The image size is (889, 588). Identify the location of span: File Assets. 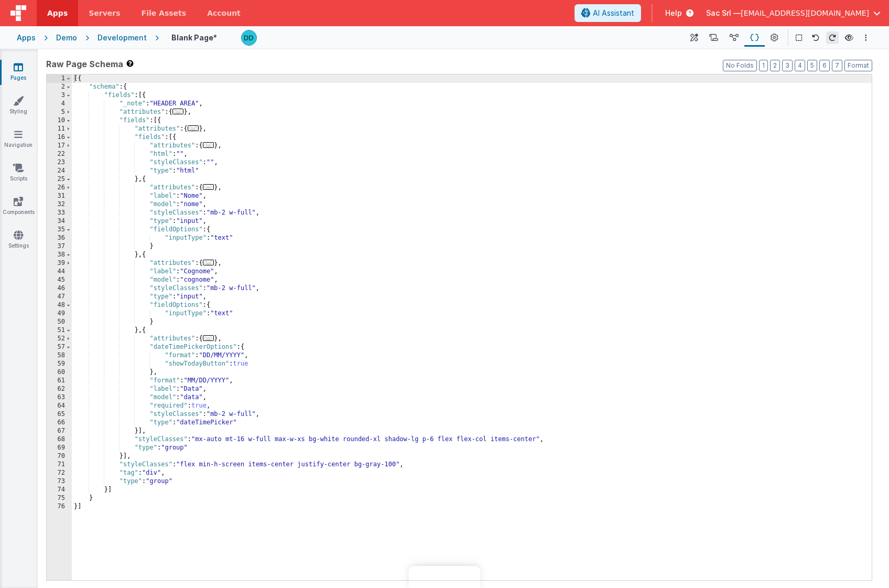
(164, 13).